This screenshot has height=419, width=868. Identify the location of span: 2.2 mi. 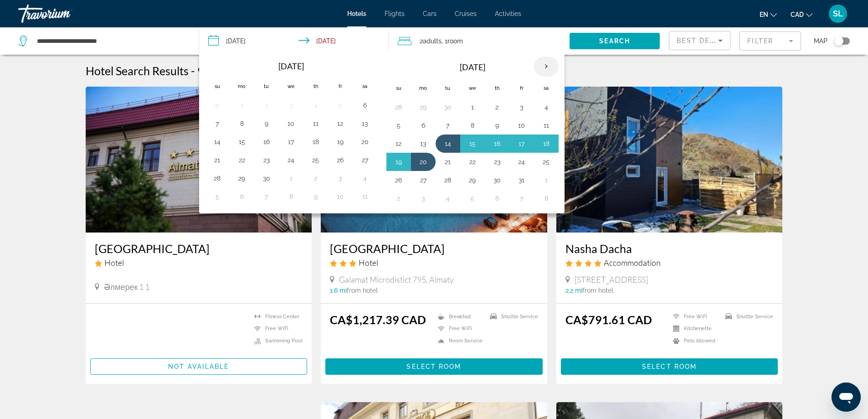
(574, 290).